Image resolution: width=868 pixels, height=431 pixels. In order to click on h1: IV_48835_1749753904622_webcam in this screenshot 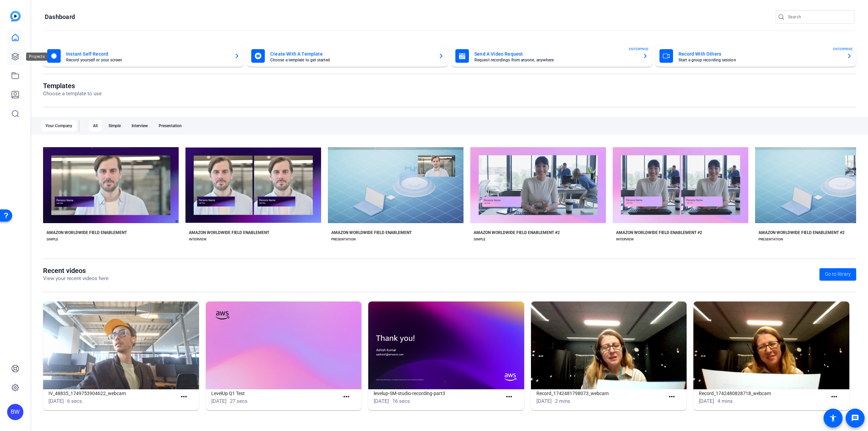, I will do `click(112, 393)`.